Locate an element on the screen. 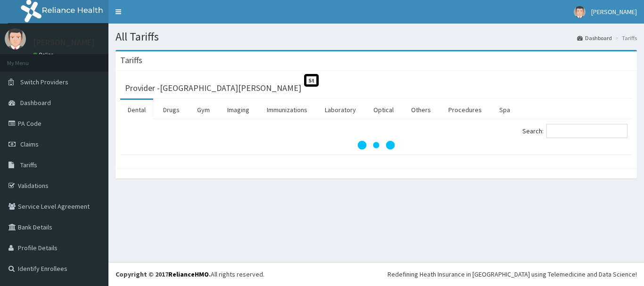 Image resolution: width=644 pixels, height=286 pixels. span: Claims is located at coordinates (29, 144).